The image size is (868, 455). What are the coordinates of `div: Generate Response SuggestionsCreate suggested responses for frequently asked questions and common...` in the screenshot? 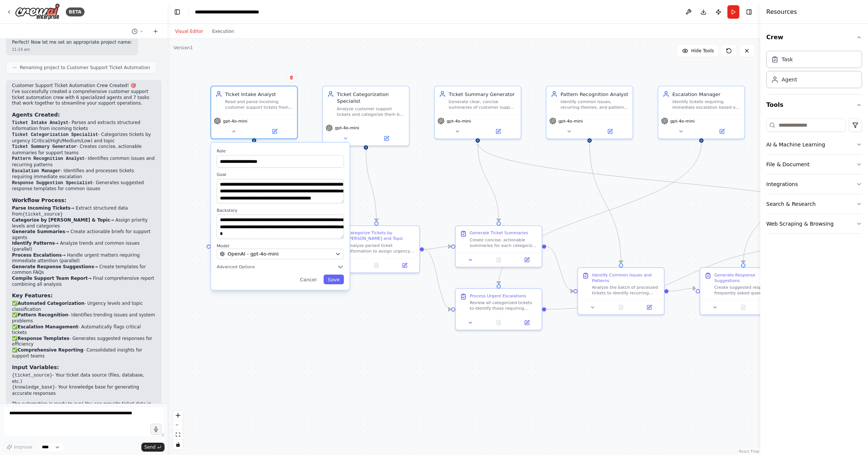 It's located at (744, 291).